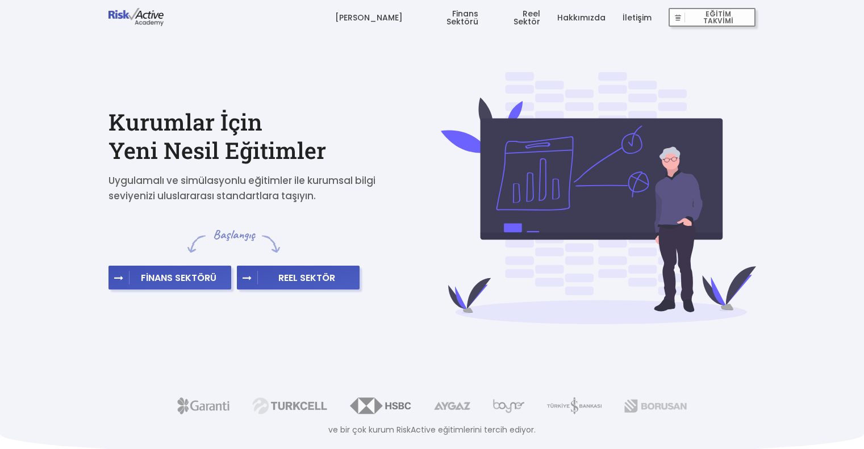 The image size is (864, 449). Describe the element at coordinates (655, 406) in the screenshot. I see `img: borusan.png` at that location.